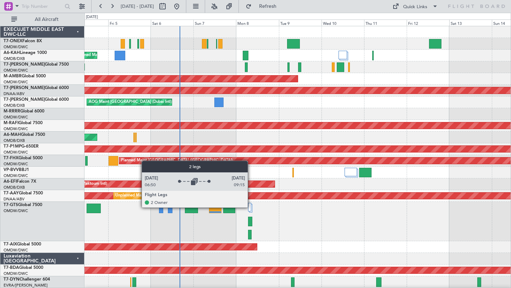 This screenshot has height=288, width=511. Describe the element at coordinates (12, 147) in the screenshot. I see `span: T7-P1MP` at that location.